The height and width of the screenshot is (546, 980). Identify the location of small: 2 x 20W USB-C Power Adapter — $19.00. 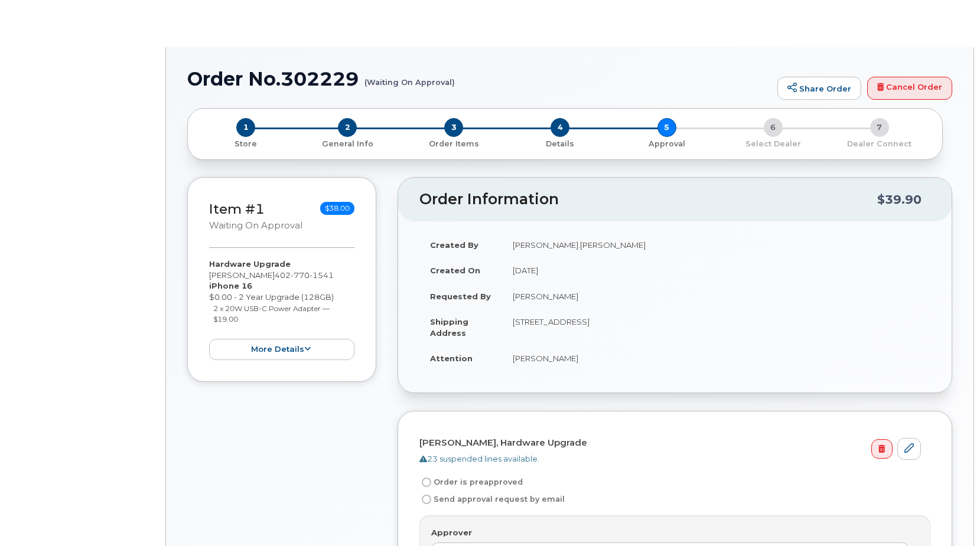
(271, 314).